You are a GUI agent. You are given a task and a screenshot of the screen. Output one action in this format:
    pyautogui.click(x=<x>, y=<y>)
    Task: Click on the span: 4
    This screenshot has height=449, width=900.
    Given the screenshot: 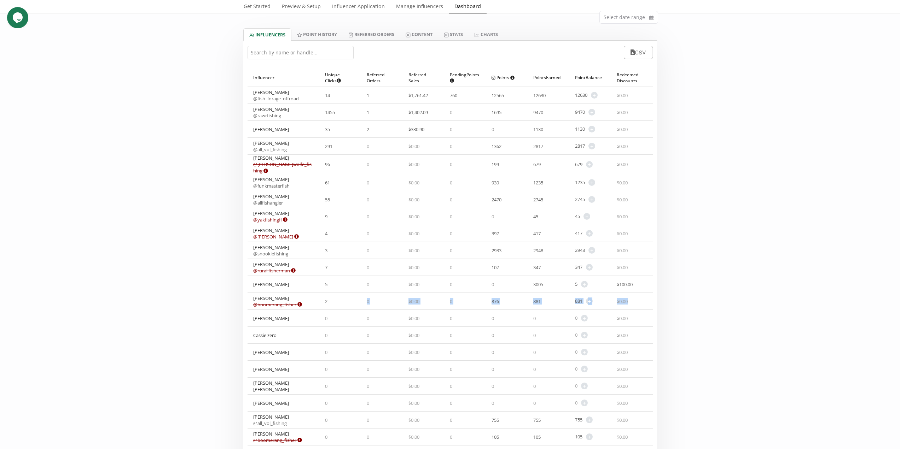 What is the action you would take?
    pyautogui.click(x=326, y=234)
    